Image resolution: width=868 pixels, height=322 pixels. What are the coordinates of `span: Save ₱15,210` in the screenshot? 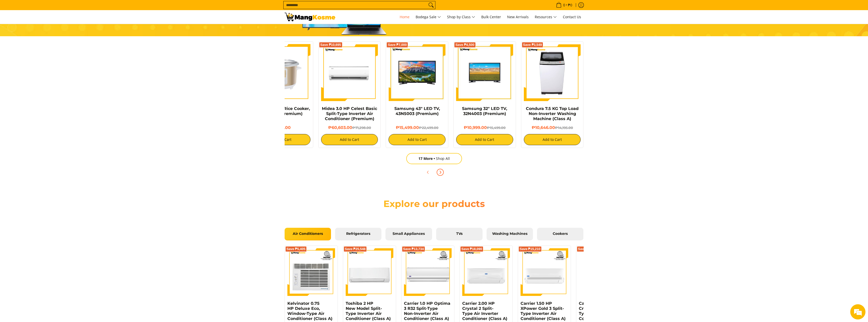 It's located at (530, 249).